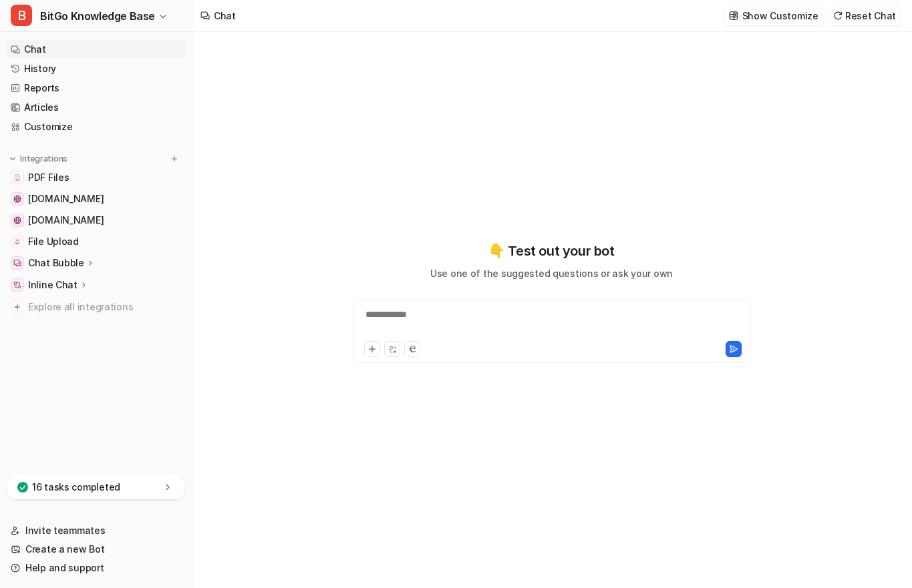  What do you see at coordinates (17, 307) in the screenshot?
I see `img: explore all integrations` at bounding box center [17, 307].